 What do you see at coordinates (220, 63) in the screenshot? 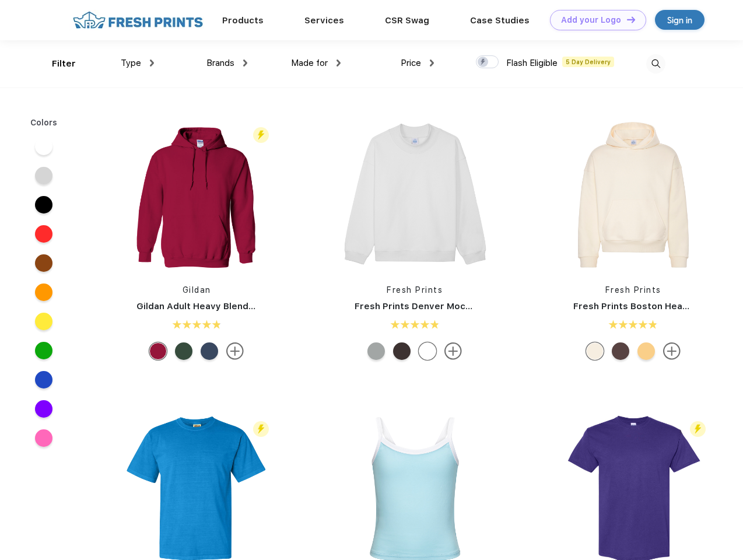
I see `span: Brands` at bounding box center [220, 63].